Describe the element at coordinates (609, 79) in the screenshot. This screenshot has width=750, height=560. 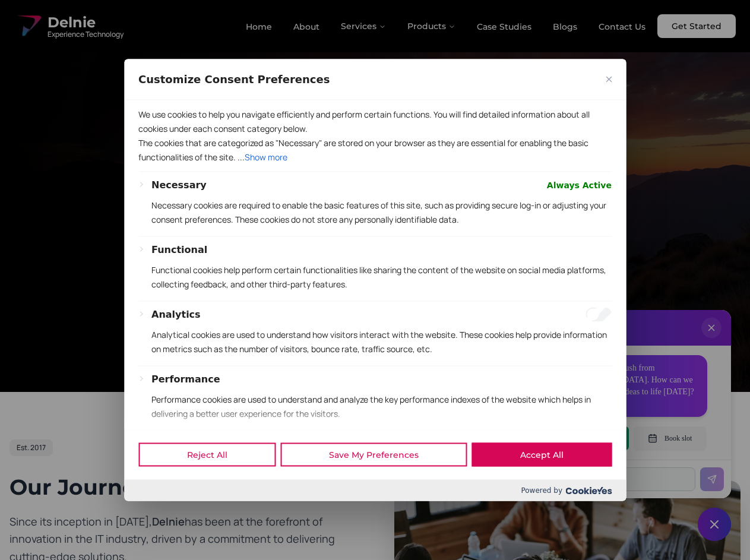
I see `button: Close` at that location.